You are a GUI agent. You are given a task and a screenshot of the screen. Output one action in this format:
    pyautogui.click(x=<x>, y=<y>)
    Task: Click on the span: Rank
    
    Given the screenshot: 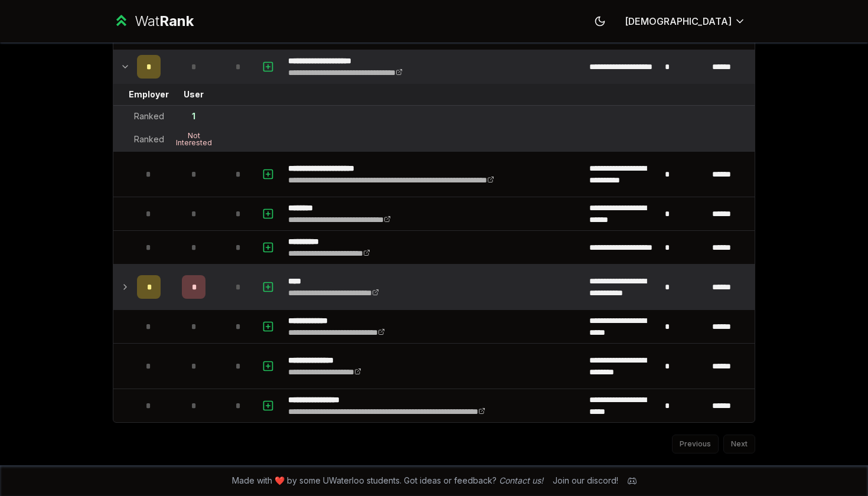 What is the action you would take?
    pyautogui.click(x=177, y=21)
    